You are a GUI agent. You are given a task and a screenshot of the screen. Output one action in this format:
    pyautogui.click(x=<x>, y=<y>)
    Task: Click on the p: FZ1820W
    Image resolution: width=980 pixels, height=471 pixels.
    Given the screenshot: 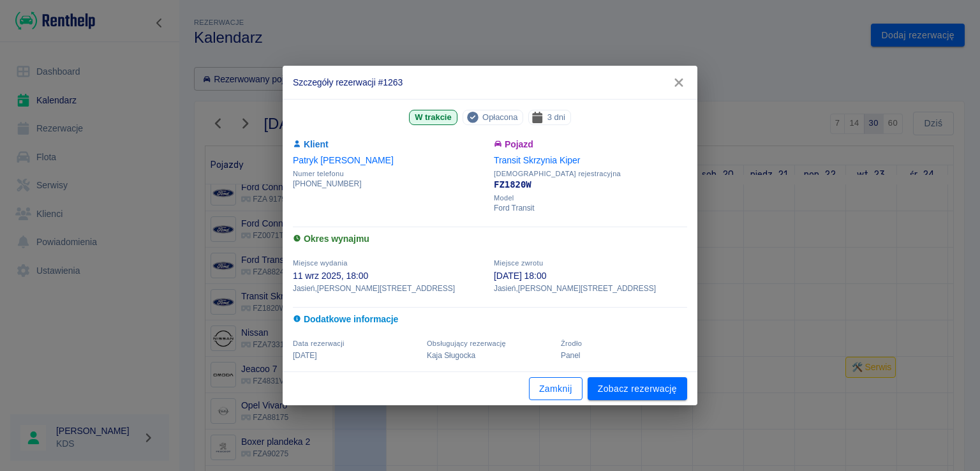 What is the action you would take?
    pyautogui.click(x=590, y=184)
    